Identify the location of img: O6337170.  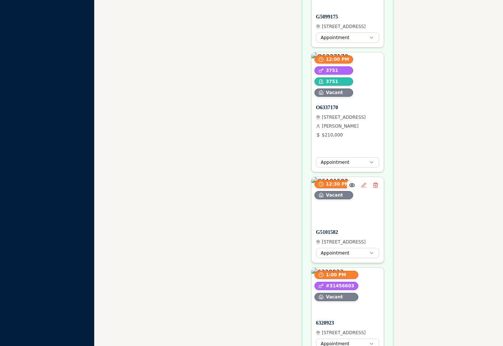
(348, 76).